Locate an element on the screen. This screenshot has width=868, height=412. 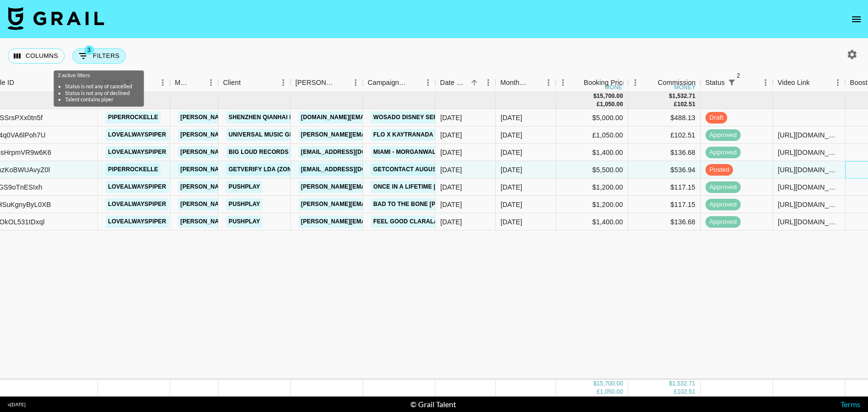
div: Talent is located at coordinates (134, 82).